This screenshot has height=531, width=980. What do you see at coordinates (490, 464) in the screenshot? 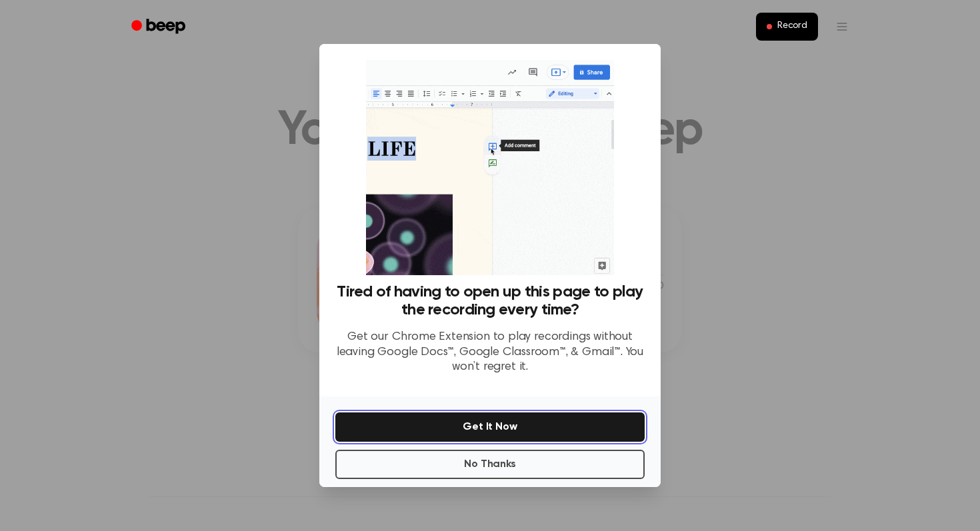
I see `button: No Thanks` at bounding box center [490, 464].